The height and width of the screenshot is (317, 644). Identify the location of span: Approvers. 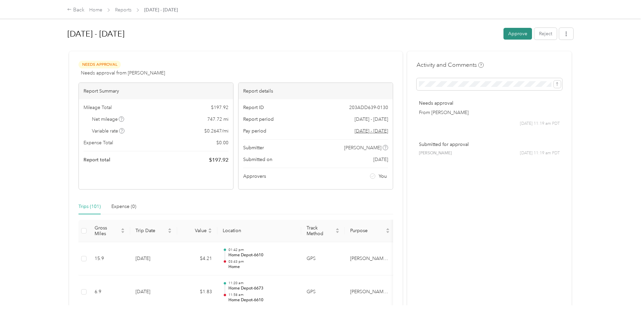
(254, 176).